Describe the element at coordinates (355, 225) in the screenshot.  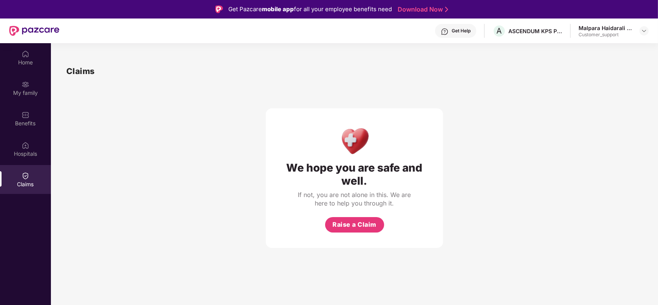
I see `span: Raise a Claim` at that location.